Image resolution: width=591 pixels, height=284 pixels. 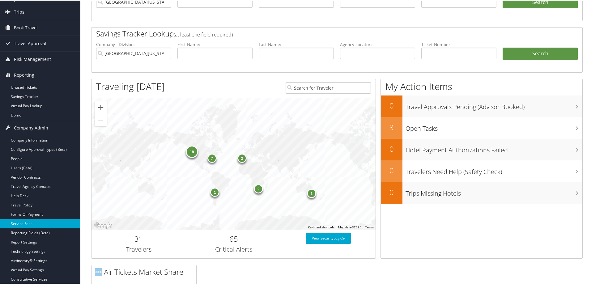 I want to click on a: 0Travel Approvals Pending (Advisor Booked), so click(x=481, y=106).